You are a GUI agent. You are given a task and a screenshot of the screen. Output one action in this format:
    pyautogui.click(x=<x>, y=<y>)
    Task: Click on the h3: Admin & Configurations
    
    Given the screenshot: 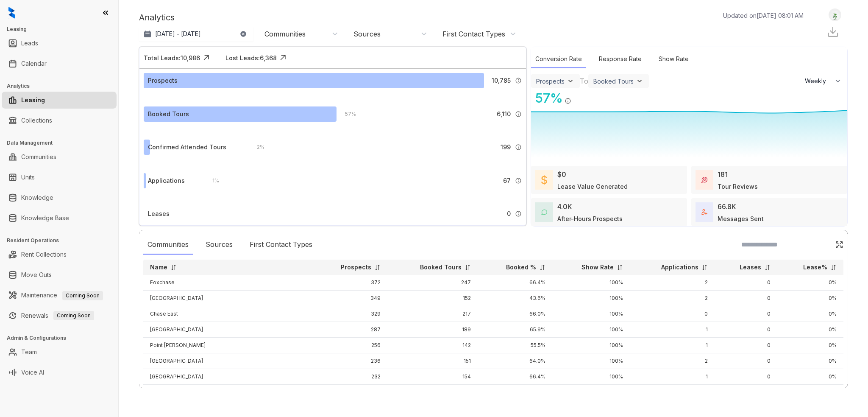 What is the action you would take?
    pyautogui.click(x=62, y=338)
    